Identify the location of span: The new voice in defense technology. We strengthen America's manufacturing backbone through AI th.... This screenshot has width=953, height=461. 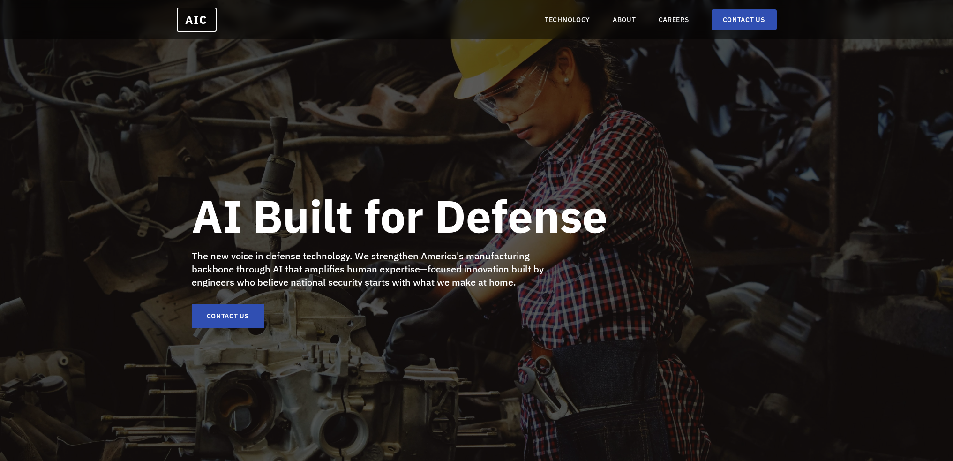
(368, 269).